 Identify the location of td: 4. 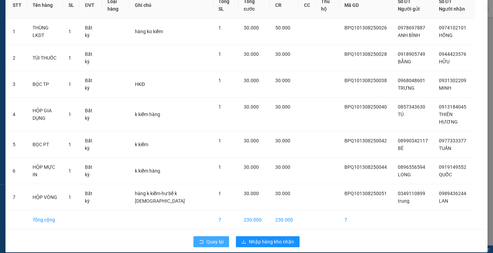
(17, 114).